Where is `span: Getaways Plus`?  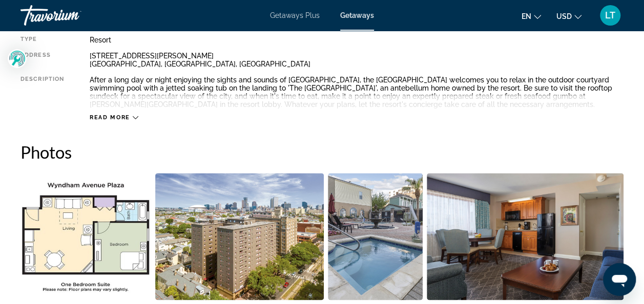
span: Getaways Plus is located at coordinates (294, 16).